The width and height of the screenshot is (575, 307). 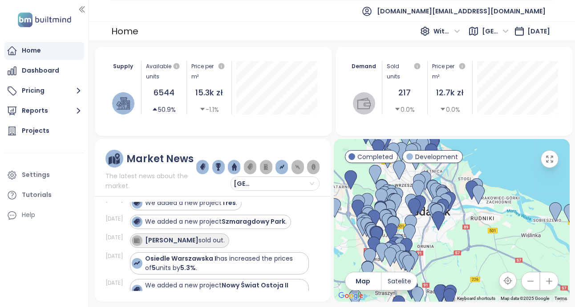 I want to click on img: trophy-dark-blue.png, so click(x=218, y=167).